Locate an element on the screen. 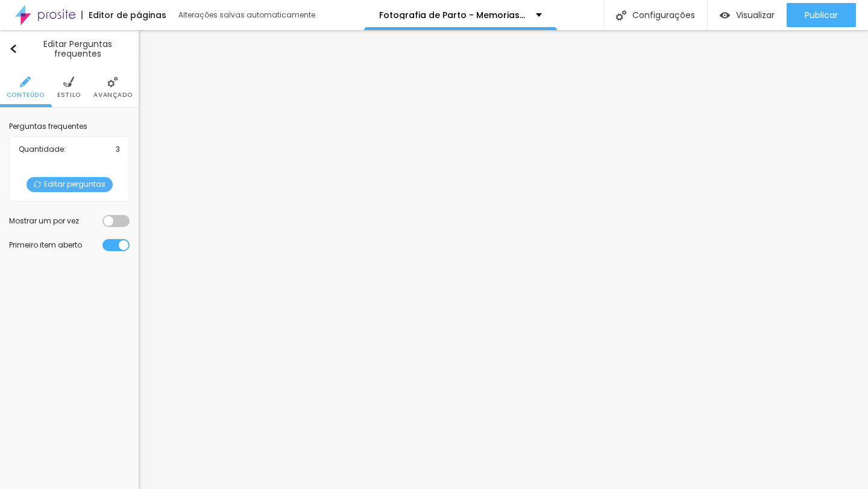 The image size is (868, 489). span: Avançado is located at coordinates (113, 95).